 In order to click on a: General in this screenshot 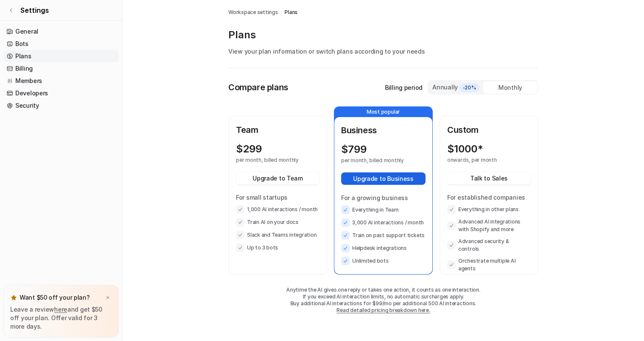, I will do `click(61, 32)`.